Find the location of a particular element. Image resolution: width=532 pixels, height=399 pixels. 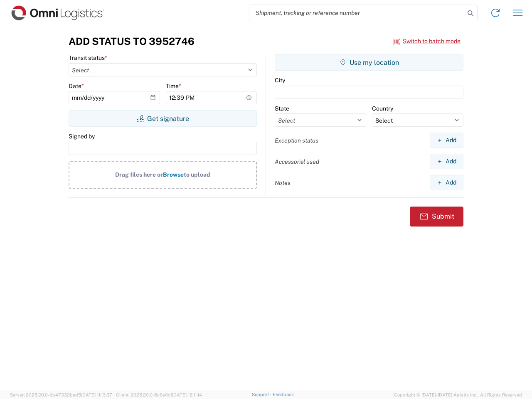

span: Drag files here or is located at coordinates (139, 174).